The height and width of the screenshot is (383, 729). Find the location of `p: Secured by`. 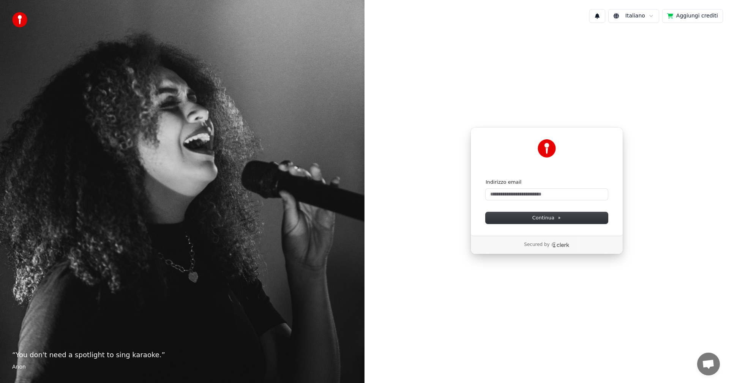

p: Secured by is located at coordinates (537, 245).